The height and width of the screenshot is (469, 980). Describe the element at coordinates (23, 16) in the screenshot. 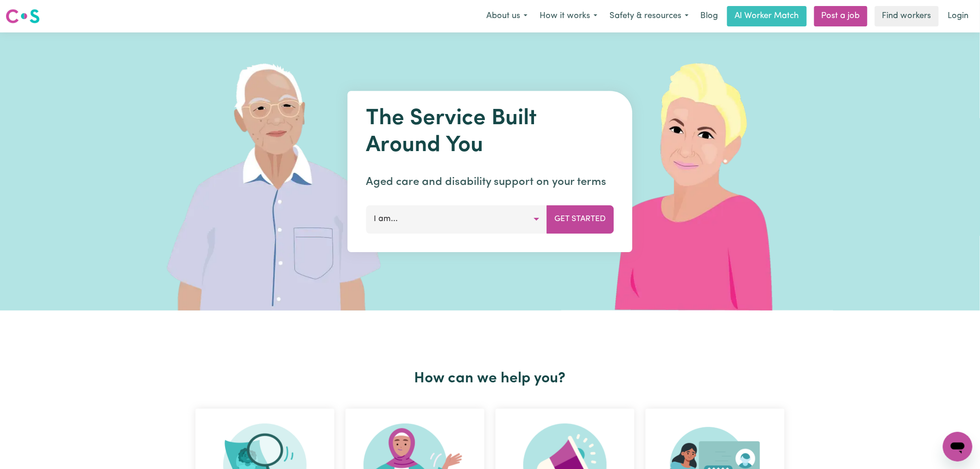

I see `img: Careseekers logo` at that location.